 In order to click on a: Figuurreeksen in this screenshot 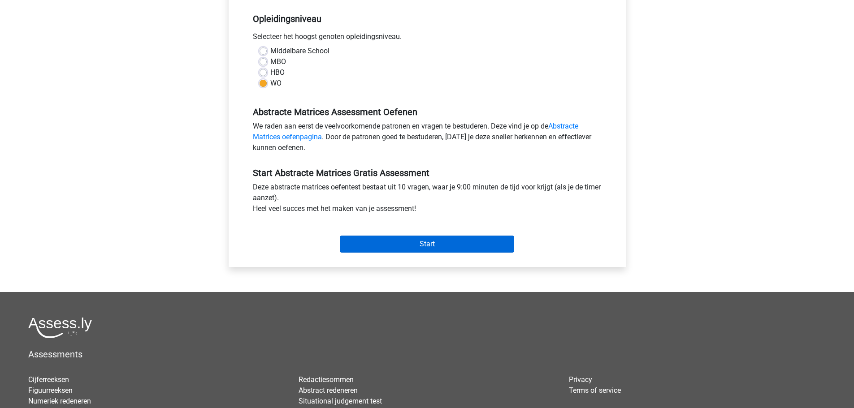, I will do `click(50, 390)`.